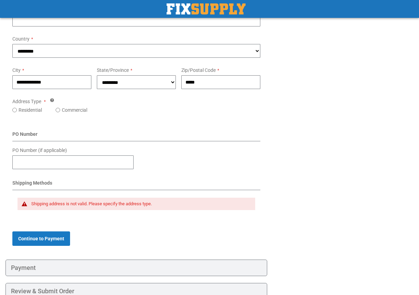  I want to click on div: Shipping address is not valid. Please specify the address type., so click(140, 204).